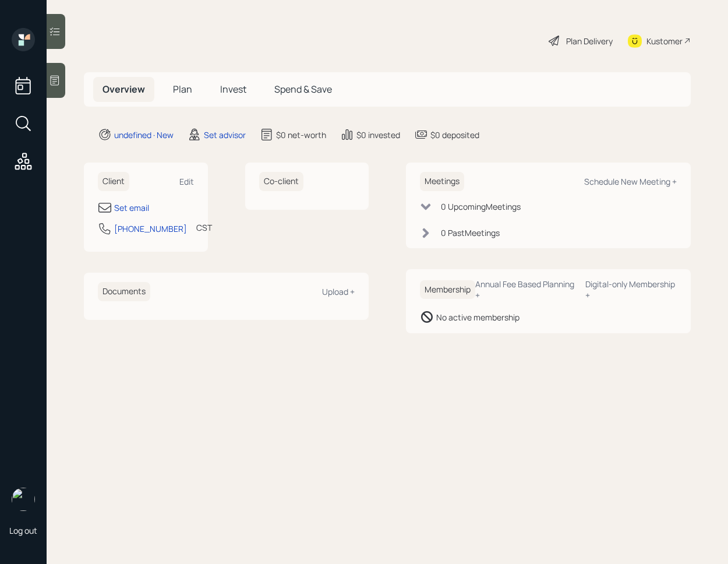 The width and height of the screenshot is (728, 564). I want to click on div: Set advisor, so click(225, 135).